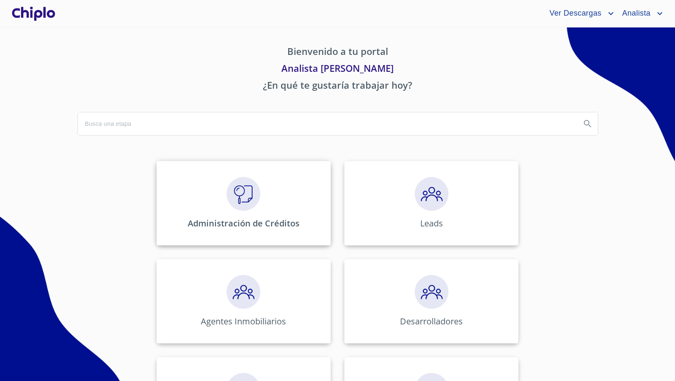  What do you see at coordinates (635, 14) in the screenshot?
I see `span: Analista` at bounding box center [635, 14].